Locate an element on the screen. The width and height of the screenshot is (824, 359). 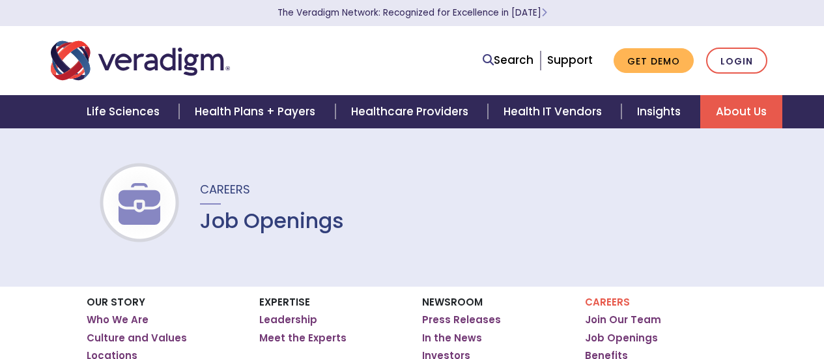
a: Healthcare Providers is located at coordinates (412, 111).